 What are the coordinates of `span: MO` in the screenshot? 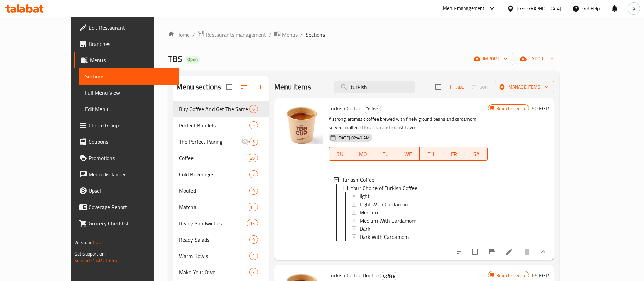 It's located at (363, 154).